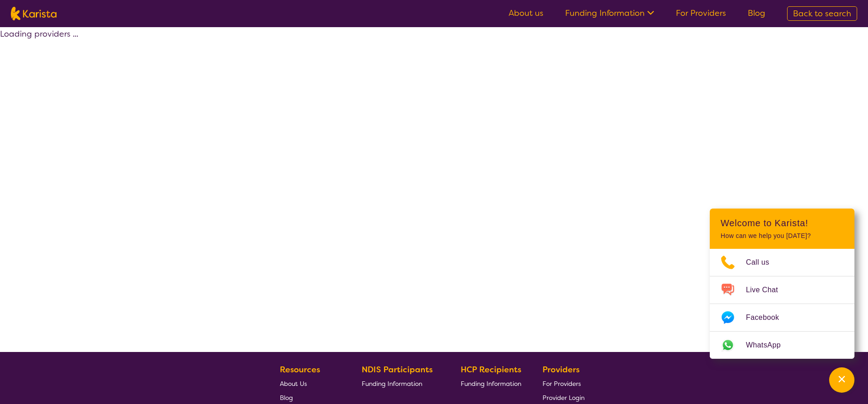 The width and height of the screenshot is (868, 404). I want to click on span: Back to search, so click(822, 14).